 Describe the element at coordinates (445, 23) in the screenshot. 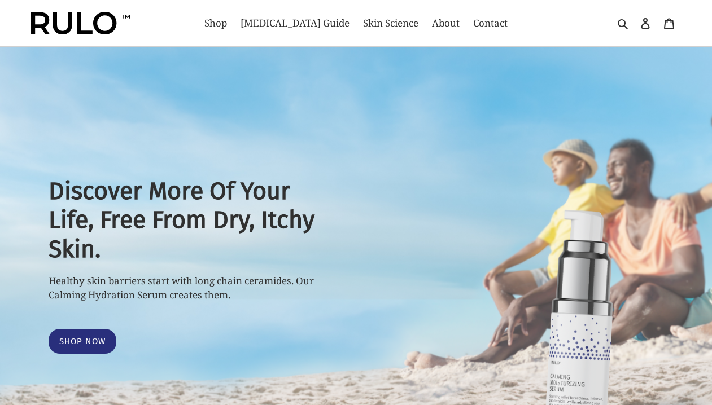

I see `span: About` at that location.